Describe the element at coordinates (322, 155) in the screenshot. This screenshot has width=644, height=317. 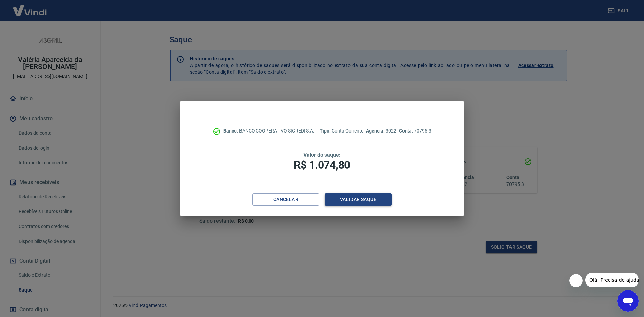
I see `span: Valor do saque:` at that location.